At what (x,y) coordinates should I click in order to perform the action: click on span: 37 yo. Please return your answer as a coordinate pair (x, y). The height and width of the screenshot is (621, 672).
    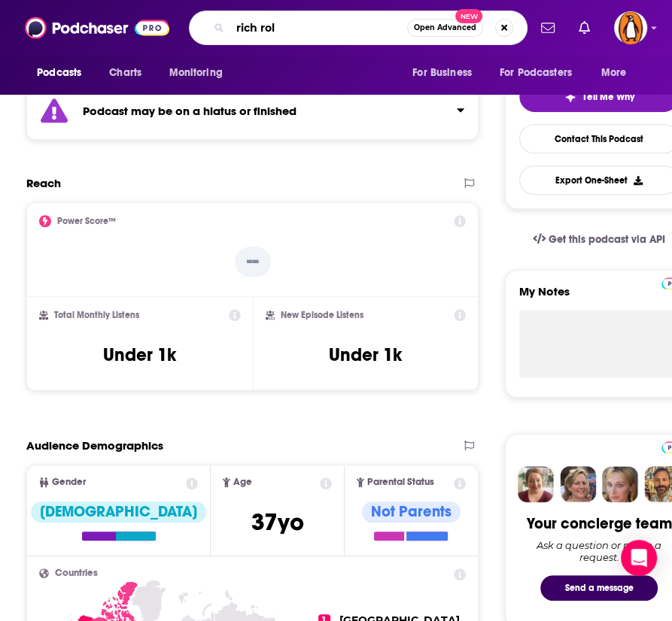
    Looking at the image, I should click on (278, 522).